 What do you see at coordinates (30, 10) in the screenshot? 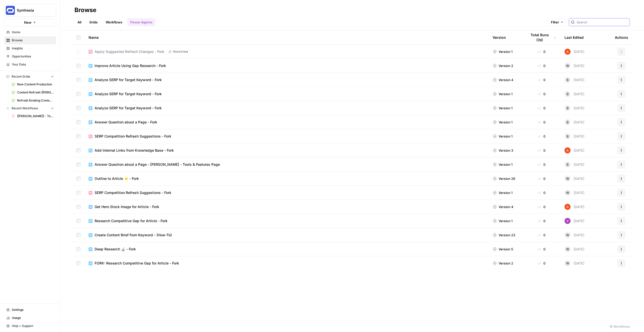
I see `button: Workspace: Synthesia` at bounding box center [30, 10].